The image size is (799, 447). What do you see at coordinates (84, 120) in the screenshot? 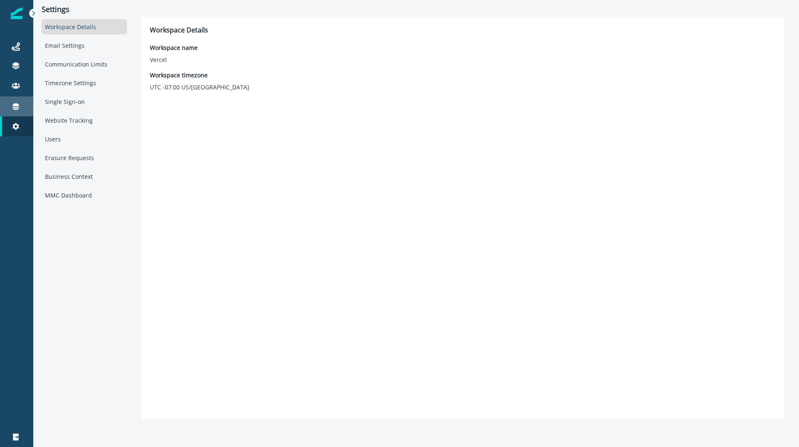
I see `div: Website Tracking` at bounding box center [84, 120].